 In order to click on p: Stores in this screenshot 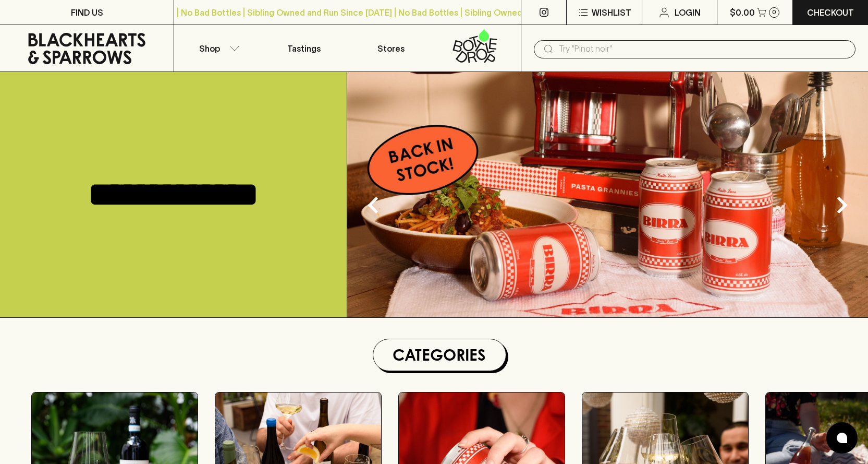, I will do `click(391, 49)`.